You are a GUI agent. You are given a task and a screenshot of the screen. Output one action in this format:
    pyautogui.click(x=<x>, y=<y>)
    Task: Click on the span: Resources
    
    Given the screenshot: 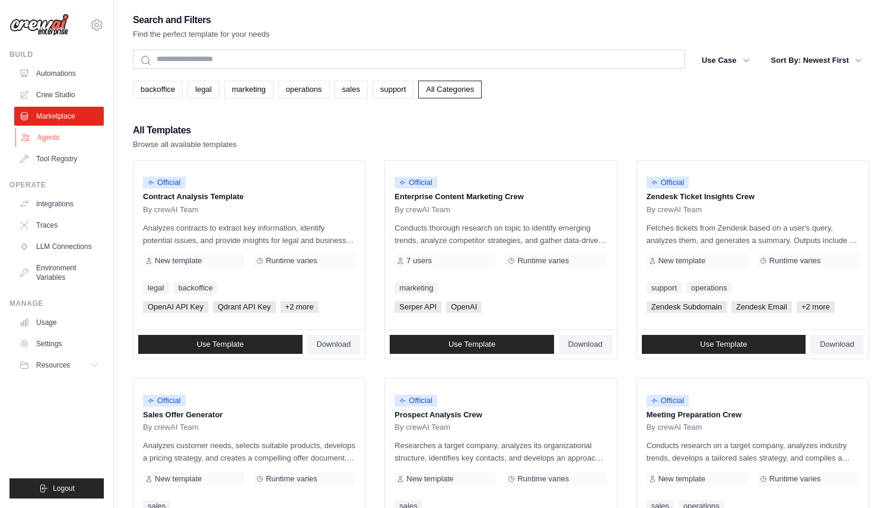 What is the action you would take?
    pyautogui.click(x=53, y=365)
    